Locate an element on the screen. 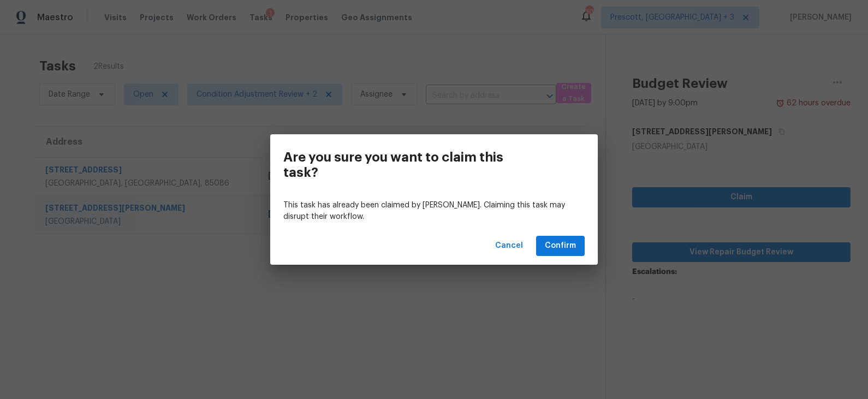  span: Cancel is located at coordinates (509, 245).